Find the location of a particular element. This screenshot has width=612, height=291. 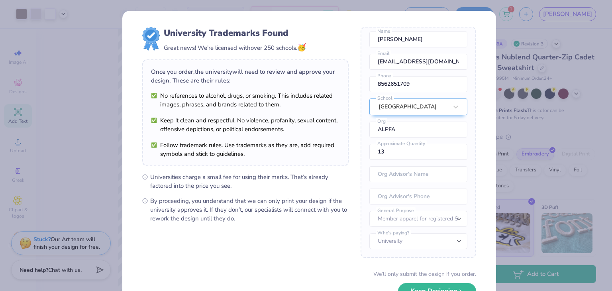

input: Phone is located at coordinates (418, 84).